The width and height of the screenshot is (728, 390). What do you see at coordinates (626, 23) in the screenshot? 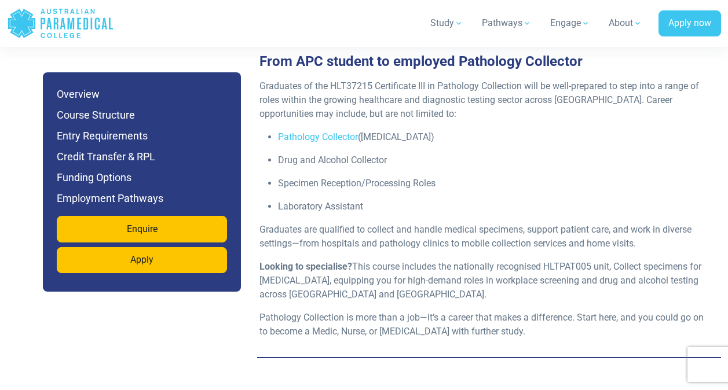
I see `a: About` at bounding box center [626, 23].